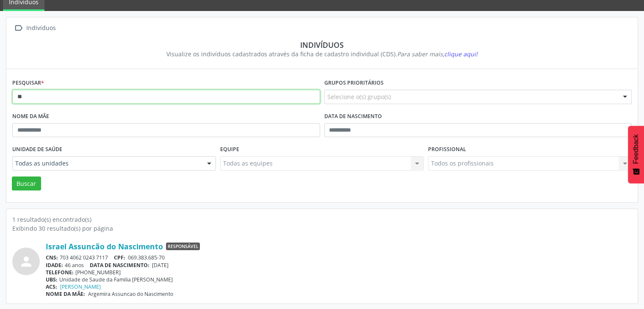 The image size is (644, 309). What do you see at coordinates (120, 258) in the screenshot?
I see `span: CPF:` at bounding box center [120, 258].